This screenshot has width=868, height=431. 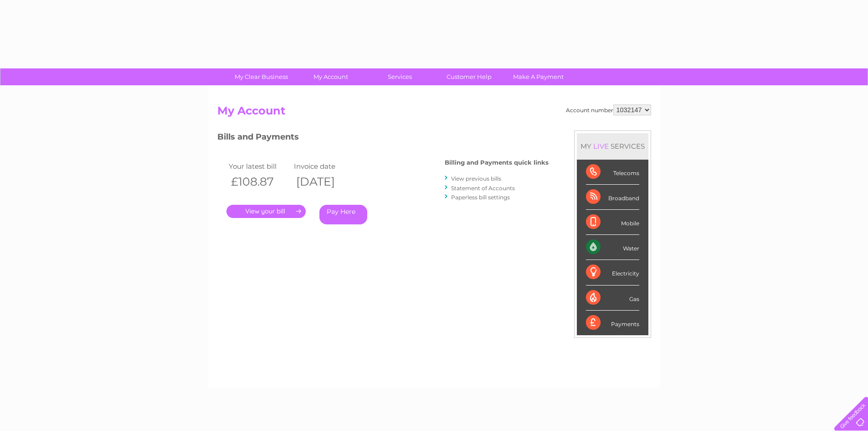 I want to click on td: Your latest bill, so click(x=260, y=166).